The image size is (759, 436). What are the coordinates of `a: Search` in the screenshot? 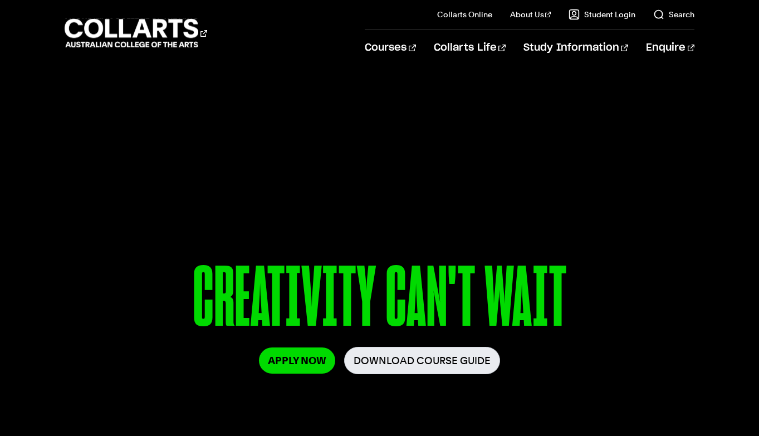 It's located at (674, 14).